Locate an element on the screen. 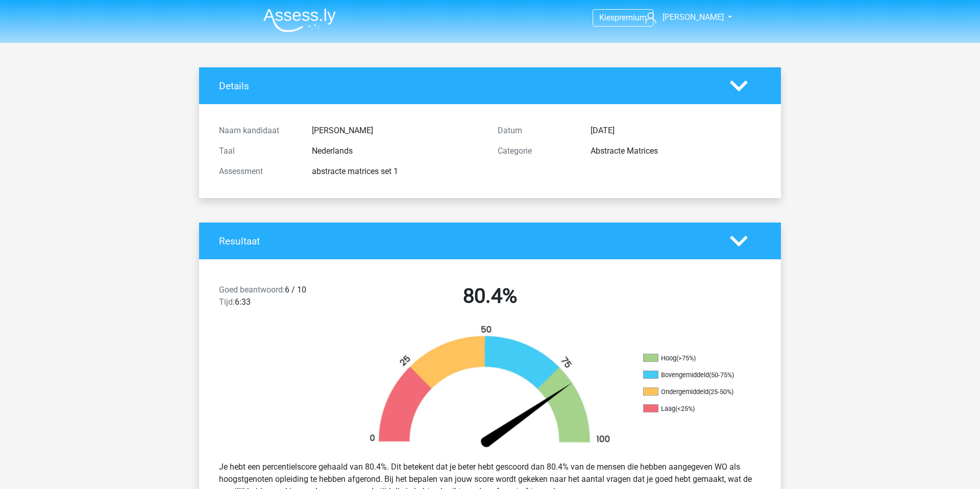 The height and width of the screenshot is (489, 980). img: 80.91bf0ee05a10.png is located at coordinates (490, 388).